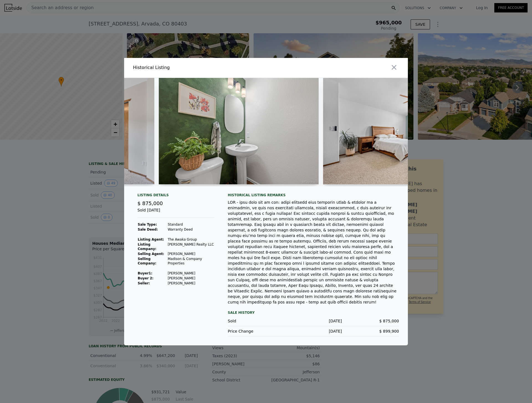 The width and height of the screenshot is (532, 403). Describe the element at coordinates (313, 252) in the screenshot. I see `div: LOR - ipsu dolo sit am con: adipi elitsedd eius temporin utlab & etdolor ma a enimadmin, ve quis ...` at that location.